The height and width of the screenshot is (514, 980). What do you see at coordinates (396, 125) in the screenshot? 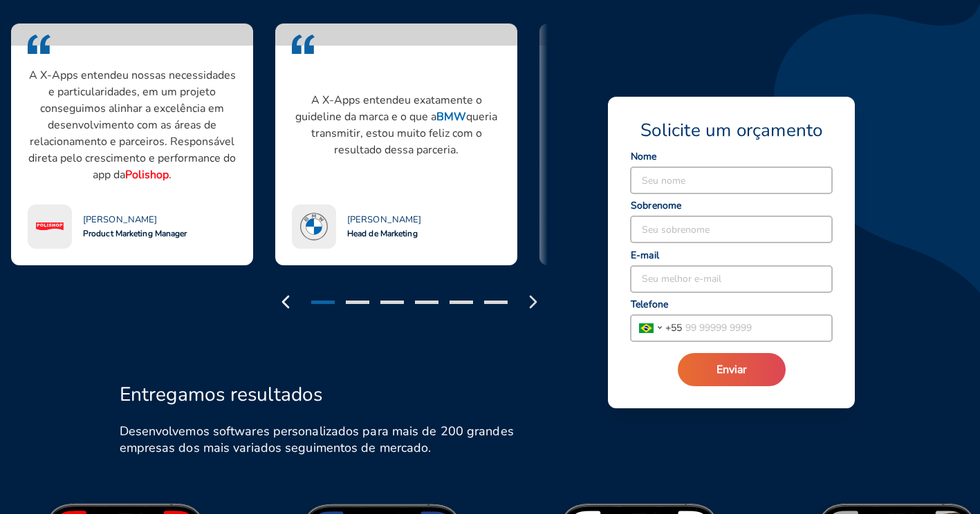
I see `p: A X-Apps entendeu exatamente o guideline da marca e o que a queria transmitir, estou muito feliz ...` at bounding box center [396, 125].